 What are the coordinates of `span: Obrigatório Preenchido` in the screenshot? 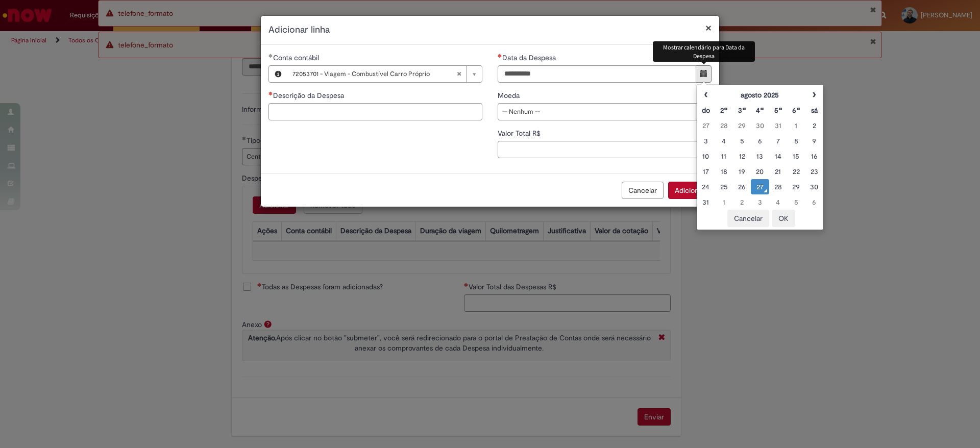 It's located at (270, 55).